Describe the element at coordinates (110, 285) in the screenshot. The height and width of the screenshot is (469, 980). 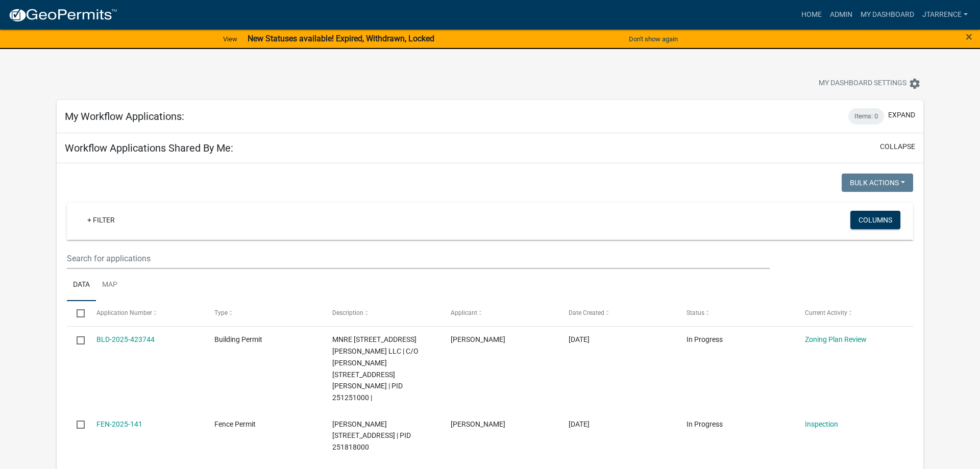
I see `a: Map` at that location.